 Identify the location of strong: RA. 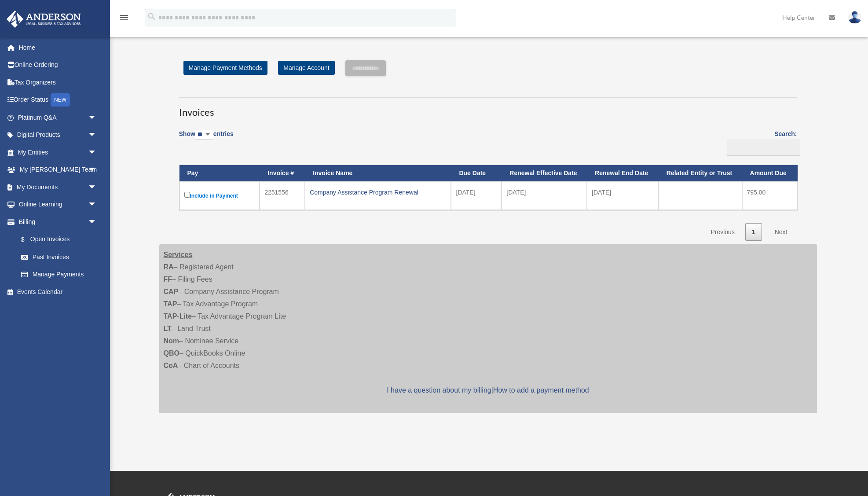
(168, 267).